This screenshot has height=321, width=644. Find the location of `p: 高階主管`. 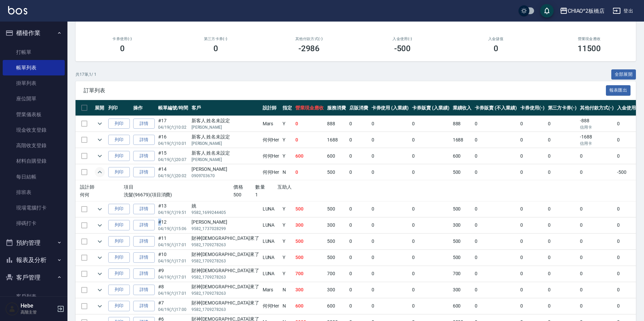

p: 高階主管 is located at coordinates (38, 312).